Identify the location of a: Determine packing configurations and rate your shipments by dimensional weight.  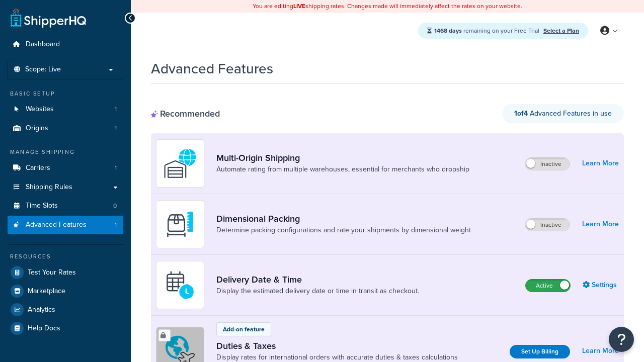
(344, 230).